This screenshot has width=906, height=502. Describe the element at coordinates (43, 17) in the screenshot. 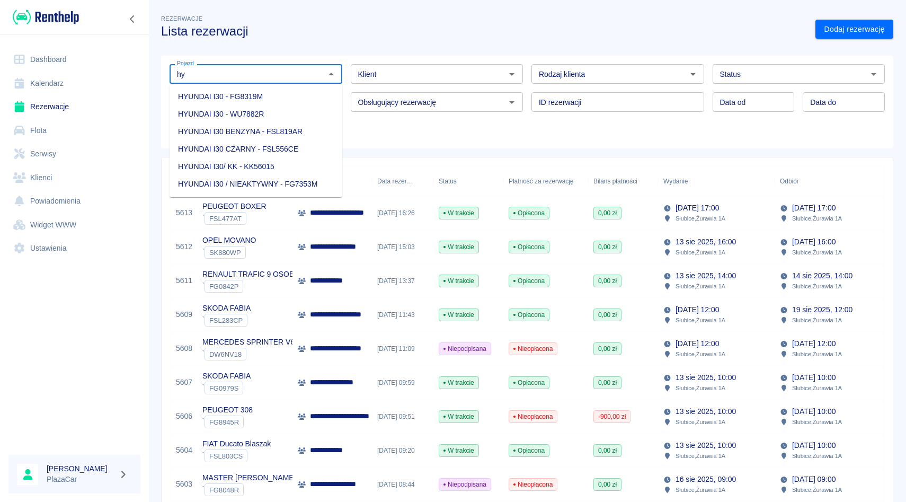

I see `a: Renthelp logo` at that location.